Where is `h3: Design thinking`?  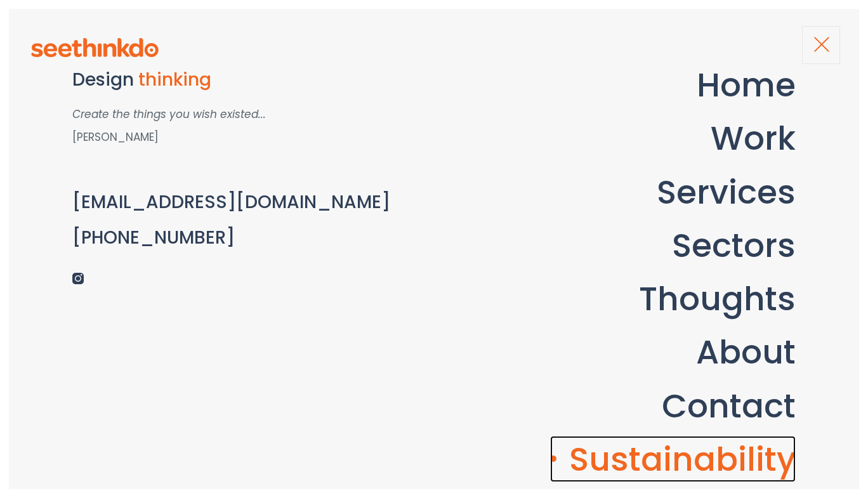 h3: Design thinking is located at coordinates (279, 80).